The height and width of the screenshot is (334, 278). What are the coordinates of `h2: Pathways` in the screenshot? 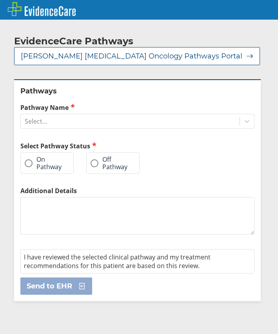 It's located at (137, 91).